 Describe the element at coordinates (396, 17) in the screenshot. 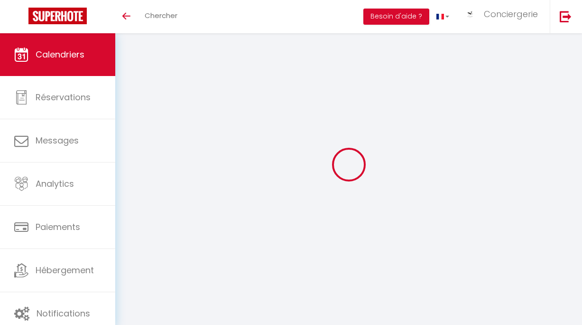

I see `button: Besoin d'aide ?` at that location.